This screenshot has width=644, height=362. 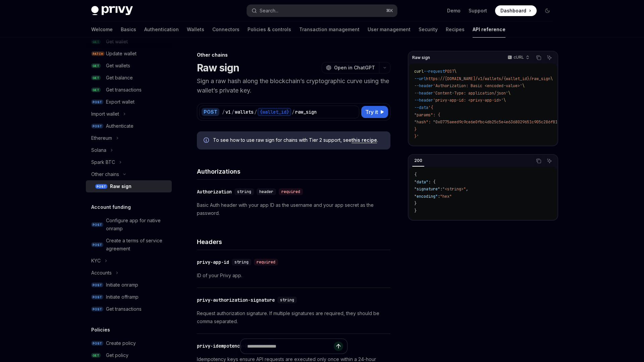 What do you see at coordinates (210, 112) in the screenshot?
I see `div: POST` at bounding box center [210, 112].